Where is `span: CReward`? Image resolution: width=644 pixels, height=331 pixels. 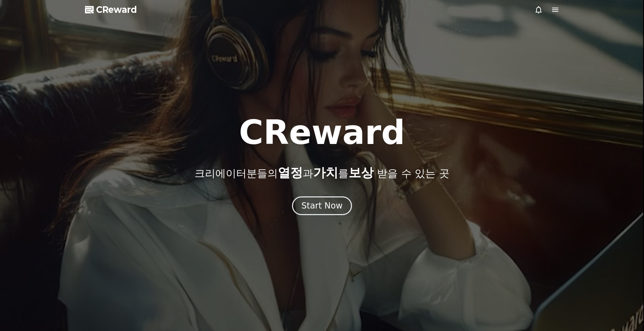 span: CReward is located at coordinates (116, 10).